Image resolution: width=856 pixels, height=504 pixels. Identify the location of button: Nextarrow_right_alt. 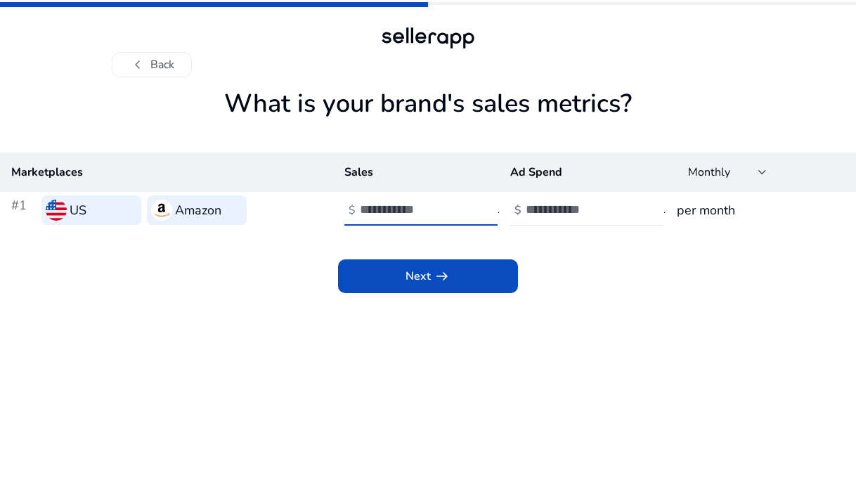
(428, 276).